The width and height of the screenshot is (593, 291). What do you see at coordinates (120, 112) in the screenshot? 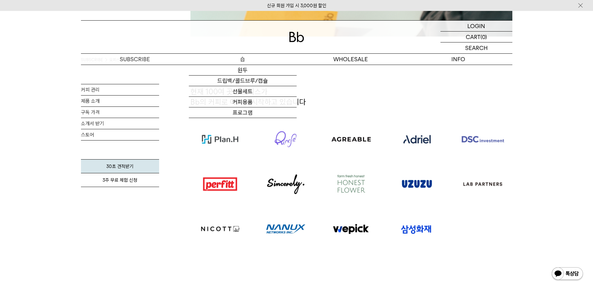
I see `a: 구독 가격` at bounding box center [120, 112].